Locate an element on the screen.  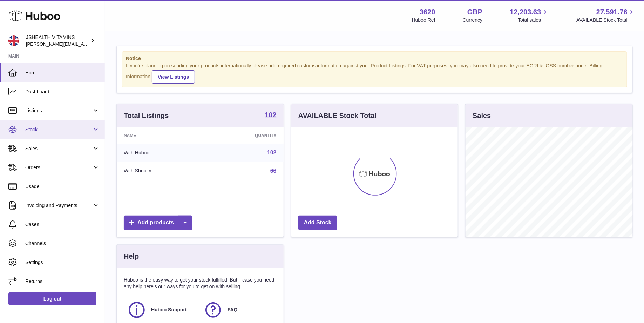
h3: Sales is located at coordinates (482, 115).